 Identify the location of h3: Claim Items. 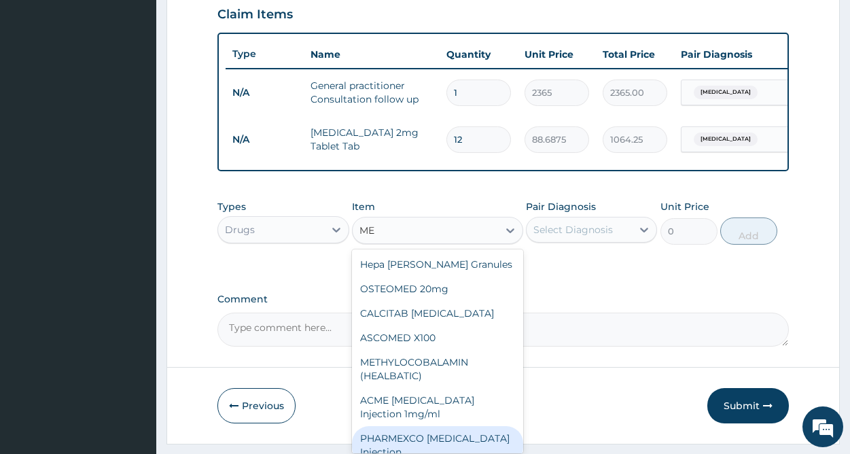
(255, 15).